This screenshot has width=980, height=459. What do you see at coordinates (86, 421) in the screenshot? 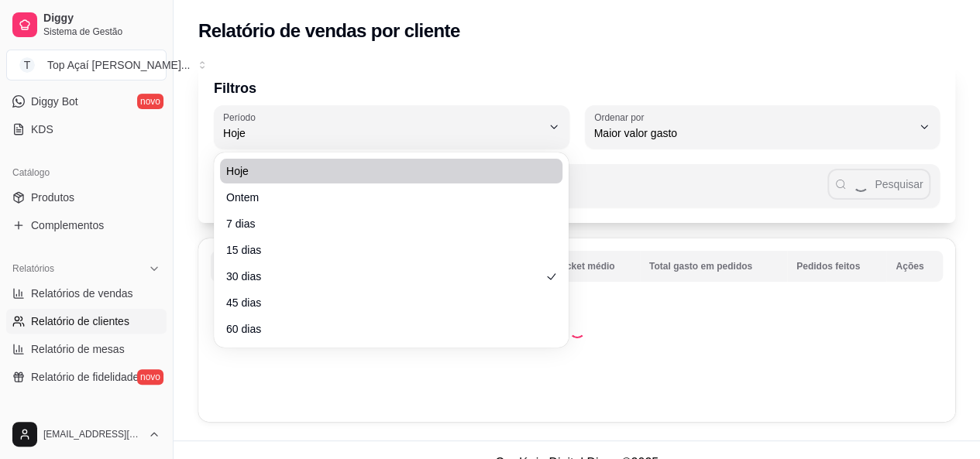
I see `div: Gerenciar` at bounding box center [86, 421].